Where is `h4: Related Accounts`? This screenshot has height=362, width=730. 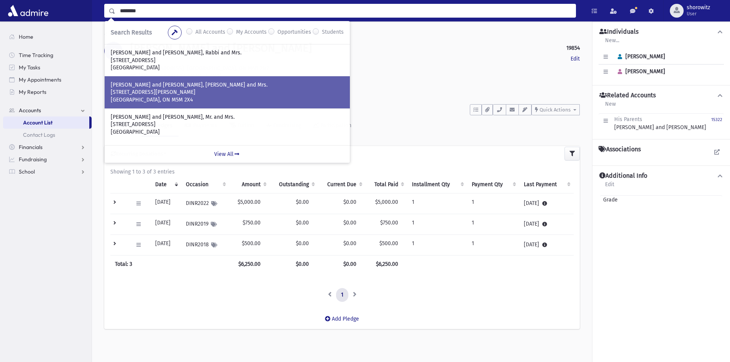
h4: Related Accounts is located at coordinates (628, 95).